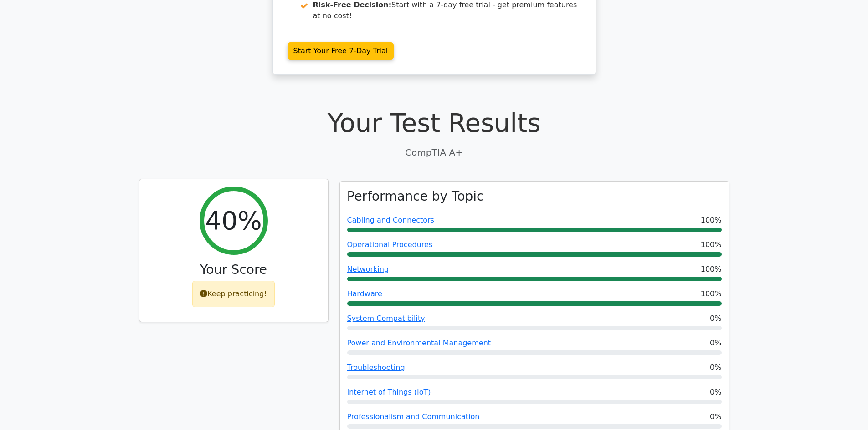 This screenshot has width=868, height=430. Describe the element at coordinates (341, 51) in the screenshot. I see `a: Start Your Free 7-Day Trial` at that location.